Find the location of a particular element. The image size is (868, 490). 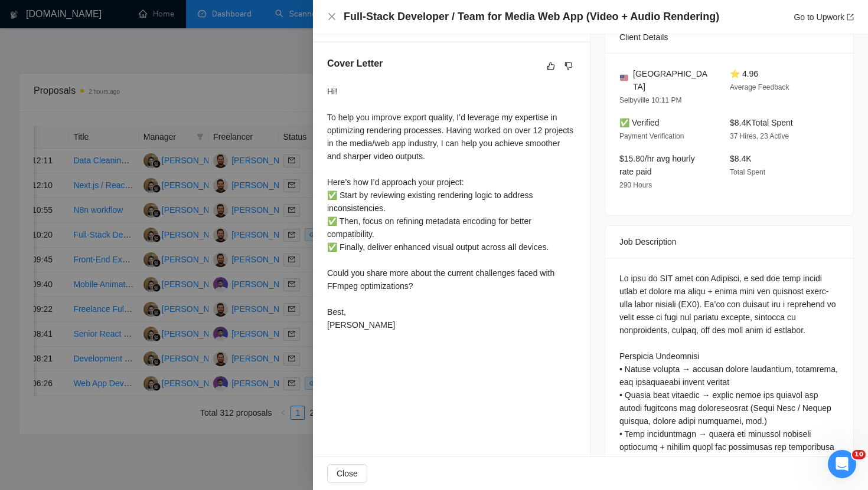

span: 10 is located at coordinates (858, 455).